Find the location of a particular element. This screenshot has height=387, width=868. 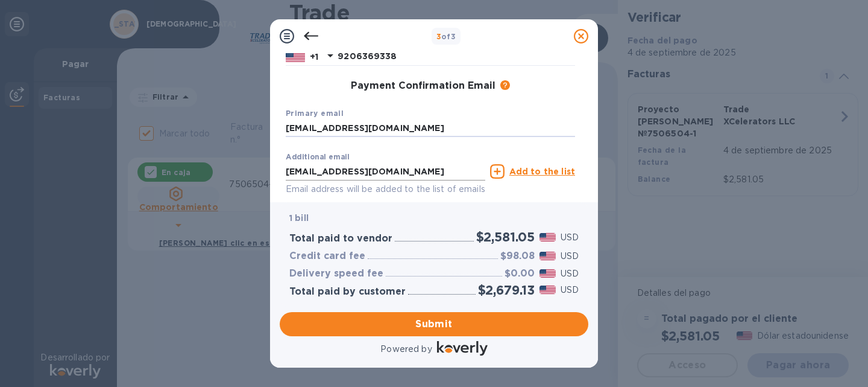

input: Enter additional email is located at coordinates (385, 172).